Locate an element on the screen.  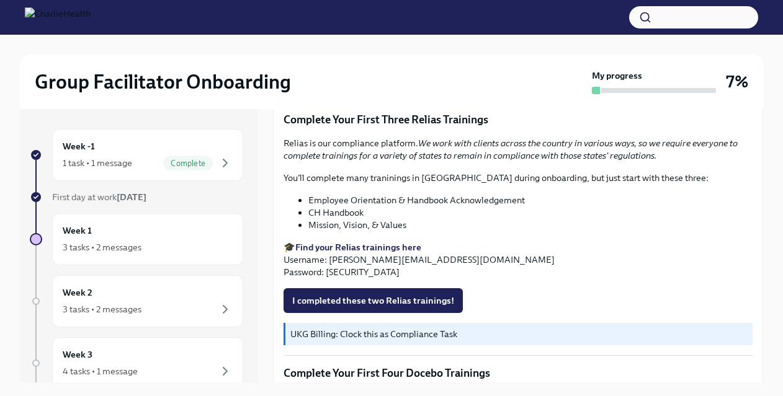
h6: Week 1 is located at coordinates (77, 231).